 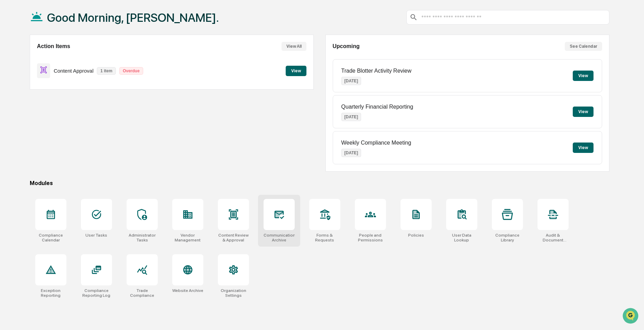 What do you see at coordinates (462, 238) in the screenshot?
I see `div: User Data Lookup` at bounding box center [462, 238].